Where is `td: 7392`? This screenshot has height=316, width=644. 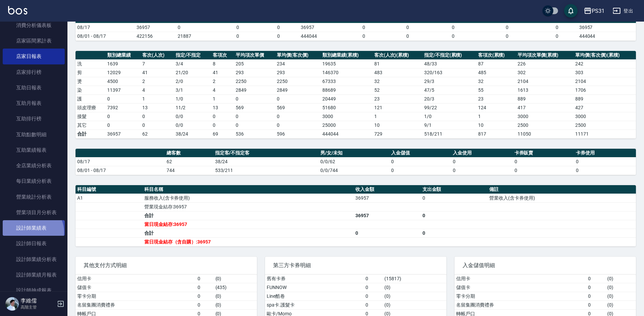
td: 7392 is located at coordinates (124, 108).